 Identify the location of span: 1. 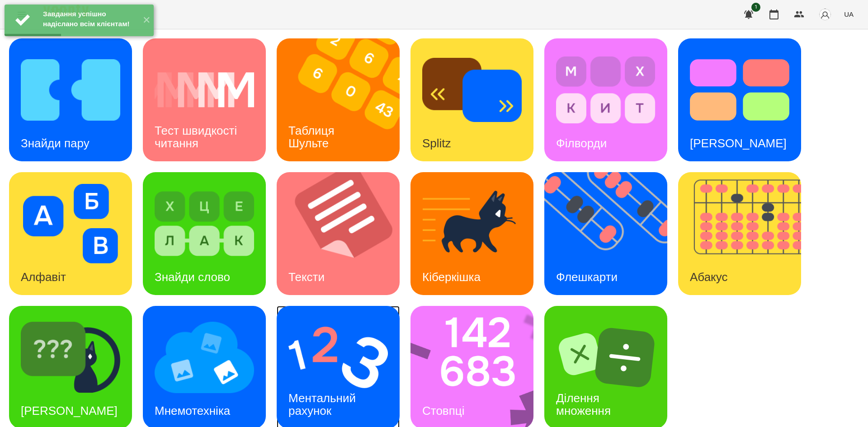
(756, 7).